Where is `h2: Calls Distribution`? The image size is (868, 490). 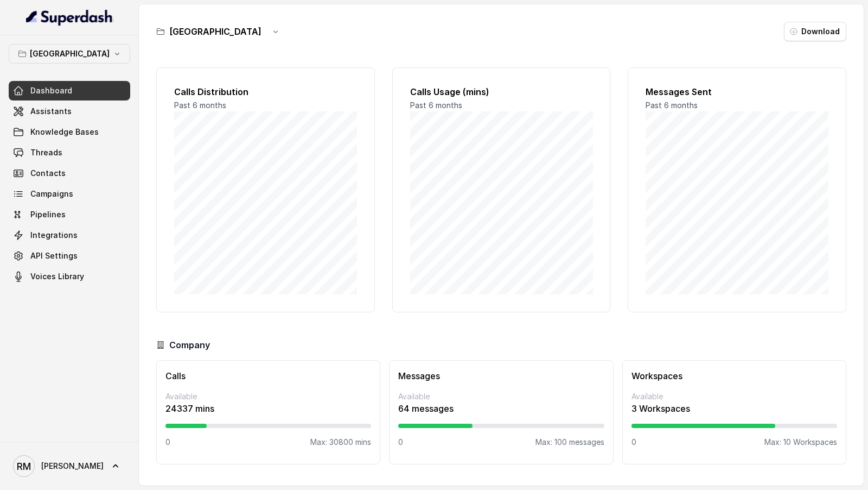 h2: Calls Distribution is located at coordinates (265, 92).